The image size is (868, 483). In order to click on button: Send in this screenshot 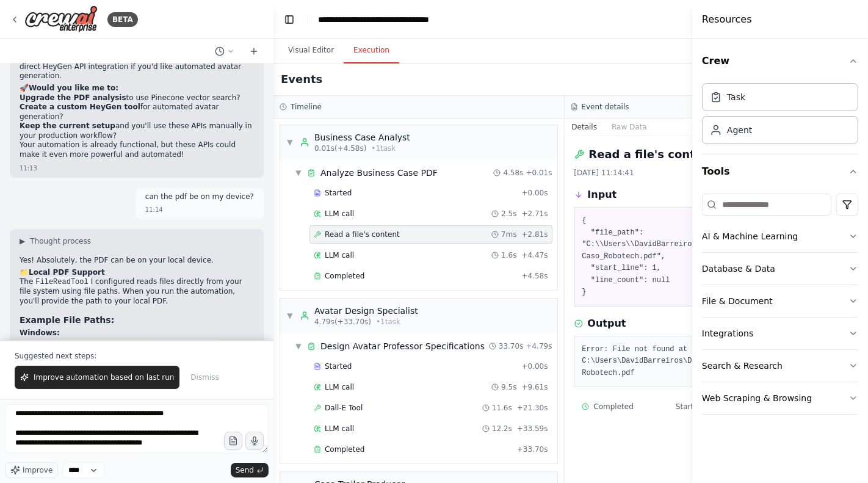, I will do `click(249, 470)`.